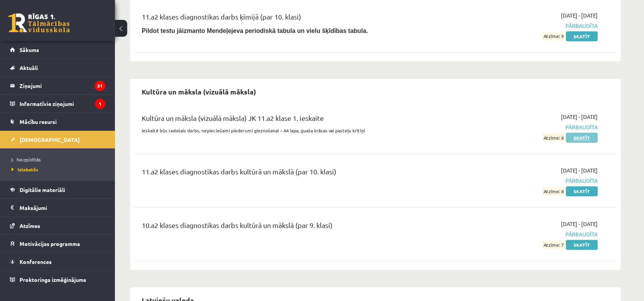 The image size is (644, 301). What do you see at coordinates (25, 170) in the screenshot?
I see `span: Izlabotās` at bounding box center [25, 170].